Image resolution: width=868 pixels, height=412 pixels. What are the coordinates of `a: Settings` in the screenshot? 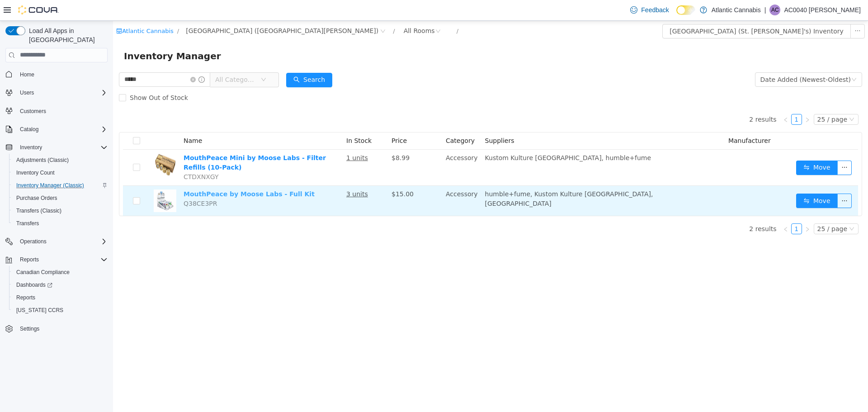 It's located at (30, 329).